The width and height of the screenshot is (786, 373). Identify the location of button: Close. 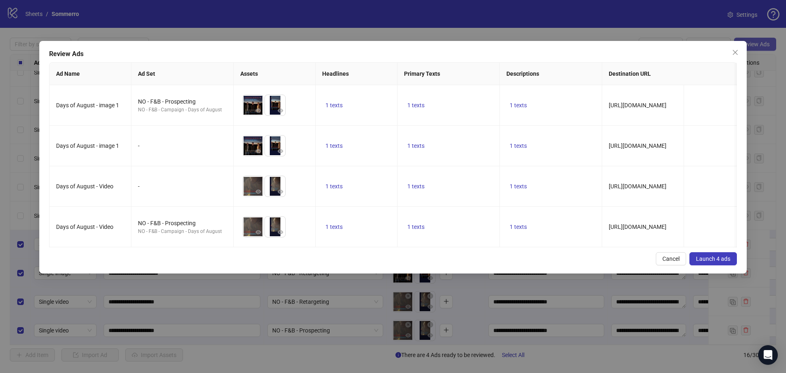
(735, 52).